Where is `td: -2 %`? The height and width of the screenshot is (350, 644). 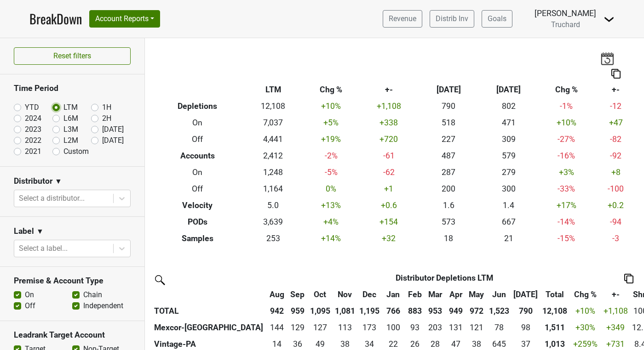 td: -2 % is located at coordinates (331, 156).